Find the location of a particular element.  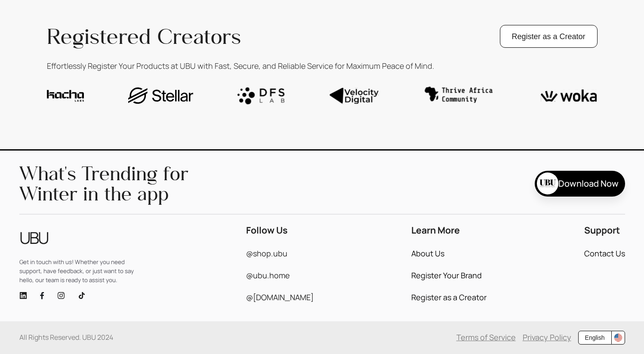

span: Effortlessly Register Your Products at UBU with Fast, Secure, and Reliable Service for Maximum Pe... is located at coordinates (240, 66).